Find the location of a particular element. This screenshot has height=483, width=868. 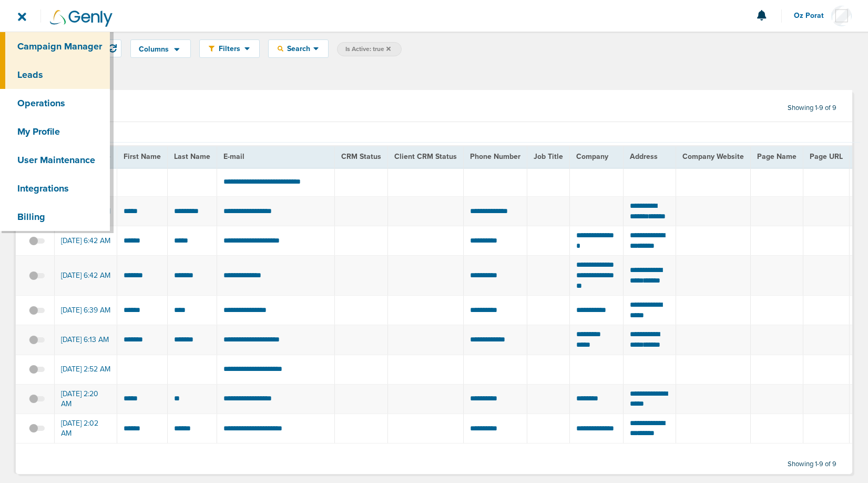

span: Oz Porat is located at coordinates (813, 15).